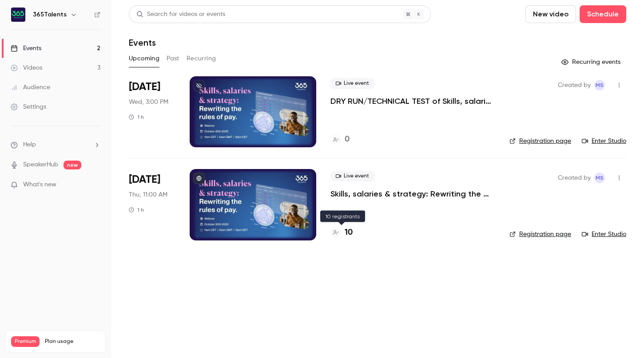 The image size is (644, 358). I want to click on h6: 365Talents, so click(50, 15).